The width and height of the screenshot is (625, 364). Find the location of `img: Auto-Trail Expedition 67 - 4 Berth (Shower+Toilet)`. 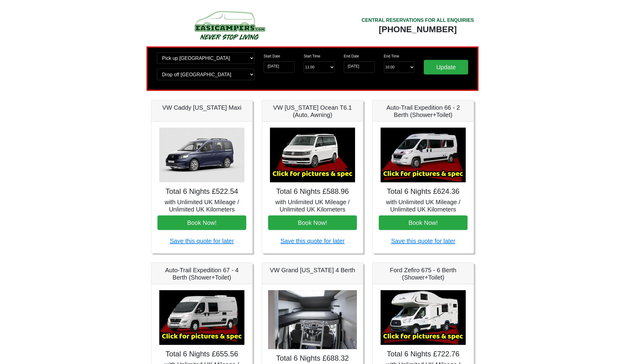

img: Auto-Trail Expedition 67 - 4 Berth (Shower+Toilet) is located at coordinates (202, 318).